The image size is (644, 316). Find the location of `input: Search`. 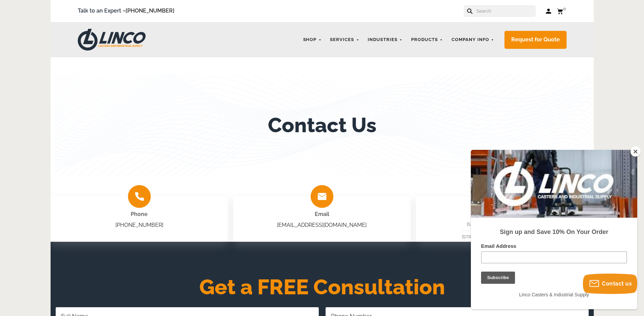

input: Search is located at coordinates (506, 11).